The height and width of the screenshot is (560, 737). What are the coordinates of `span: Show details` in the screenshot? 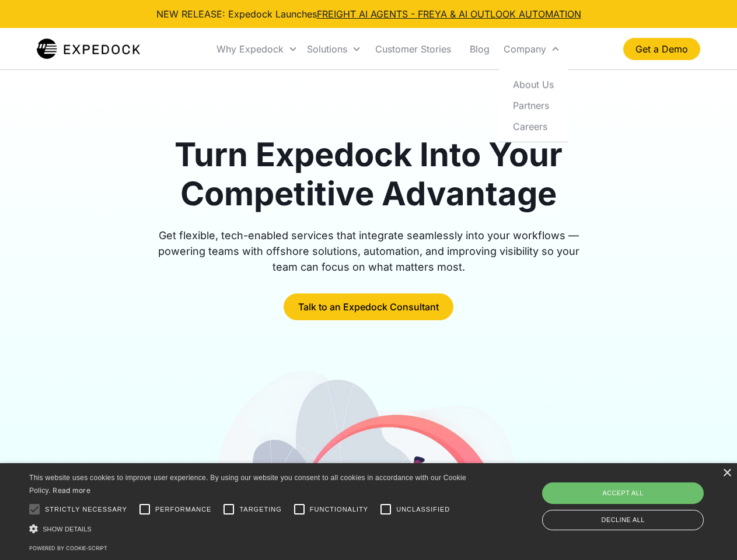 It's located at (67, 528).